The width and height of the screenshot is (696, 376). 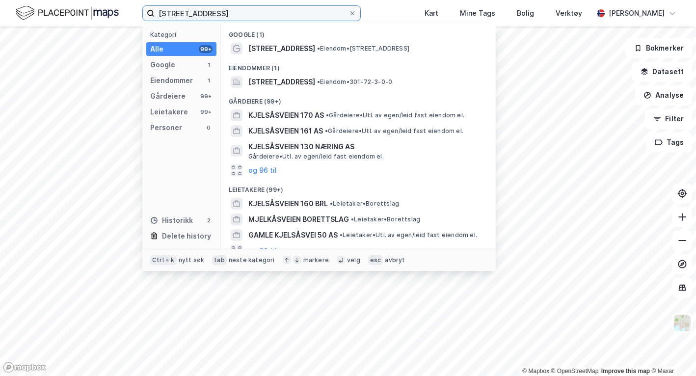 I want to click on div: tab, so click(x=220, y=260).